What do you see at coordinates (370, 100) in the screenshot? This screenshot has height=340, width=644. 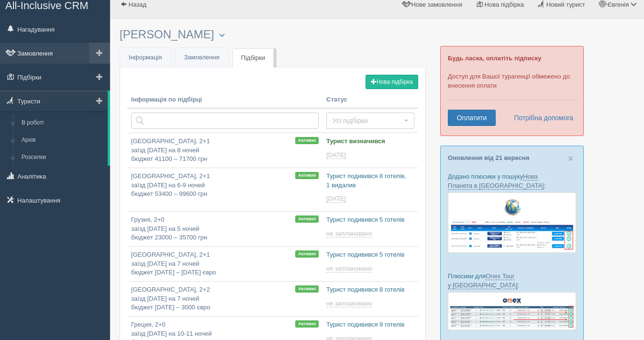 I see `th: Статус` at bounding box center [370, 100].